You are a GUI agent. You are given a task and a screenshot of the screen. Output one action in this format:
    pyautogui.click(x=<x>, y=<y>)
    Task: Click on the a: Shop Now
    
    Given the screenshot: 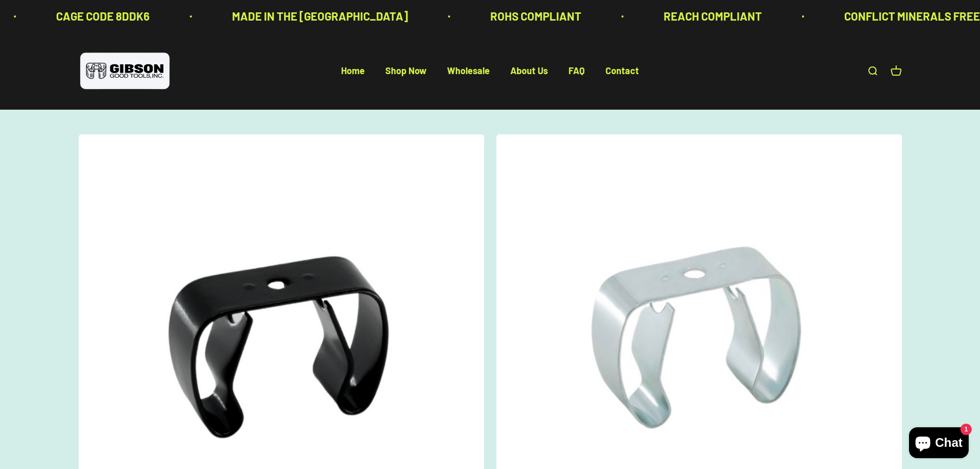 What is the action you would take?
    pyautogui.click(x=406, y=71)
    